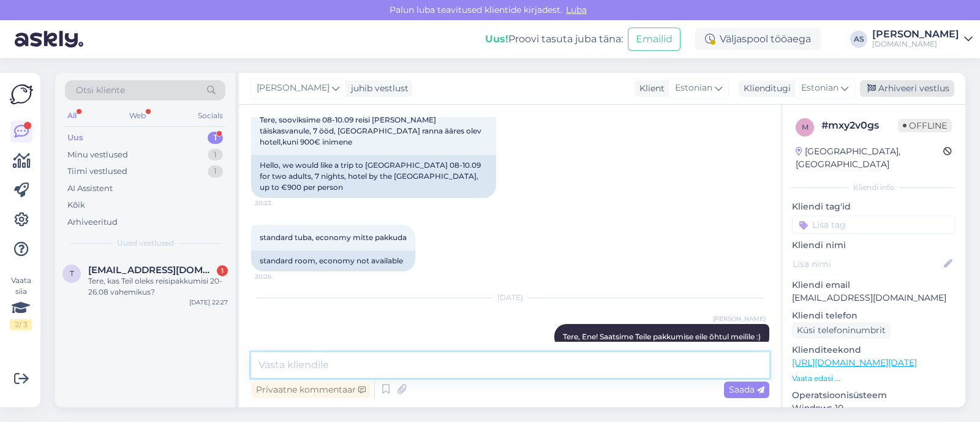  Describe the element at coordinates (650, 88) in the screenshot. I see `div: Klient` at that location.